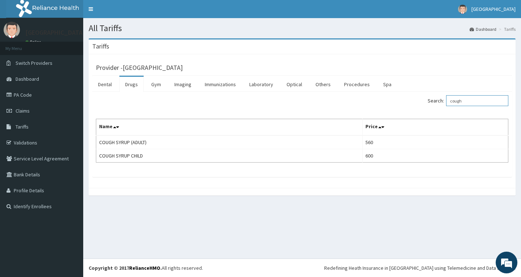 This screenshot has height=277, width=521. I want to click on a: Others, so click(323, 84).